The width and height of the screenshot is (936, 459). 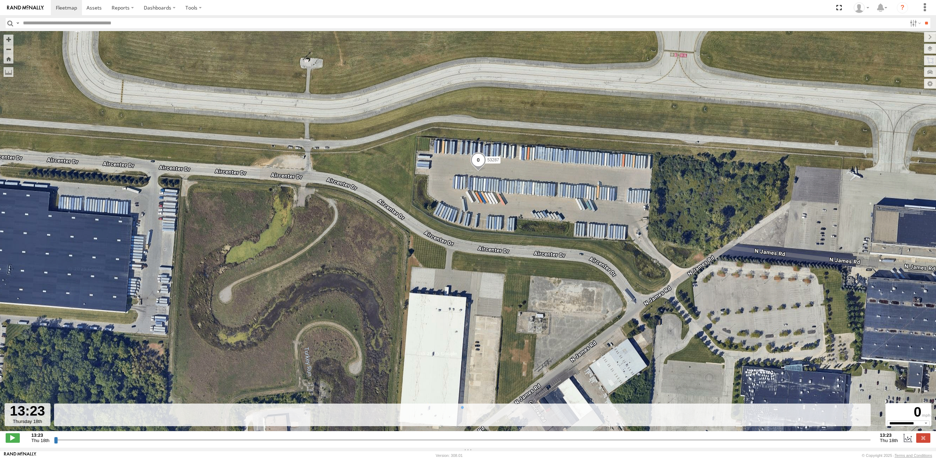 I want to click on img: rand-logo.svg, so click(x=25, y=8).